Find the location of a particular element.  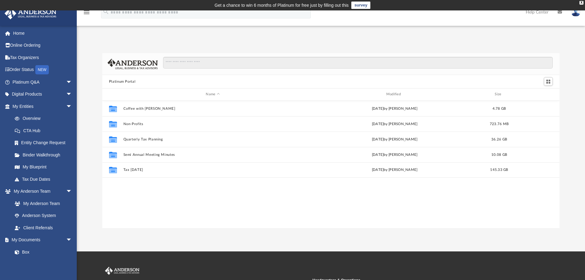

a: Binder Walkthrough is located at coordinates (45, 155).